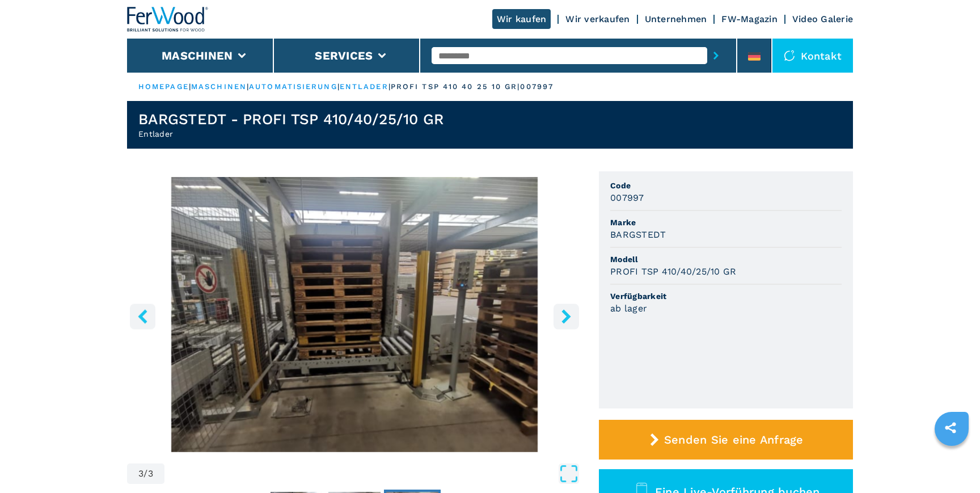  I want to click on a: FW-Magazin, so click(749, 19).